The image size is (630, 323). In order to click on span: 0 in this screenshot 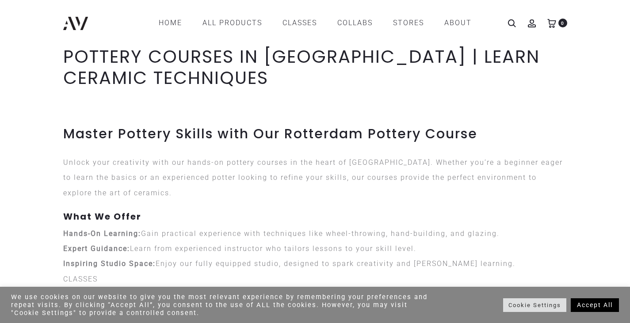, I will do `click(563, 23)`.